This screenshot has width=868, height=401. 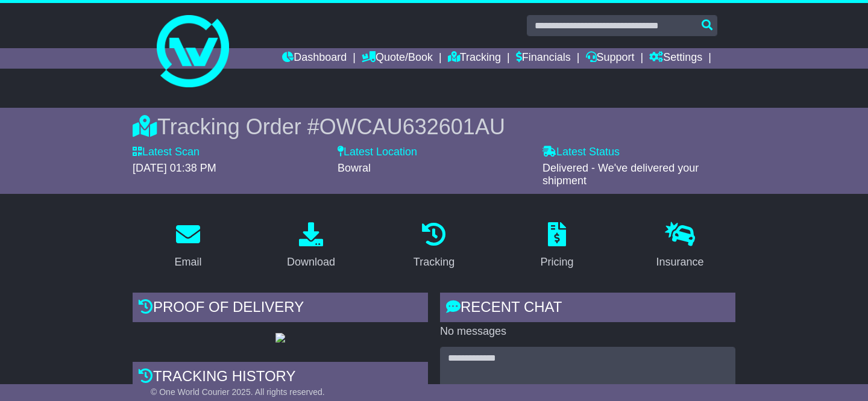 I want to click on a: Email, so click(x=188, y=246).